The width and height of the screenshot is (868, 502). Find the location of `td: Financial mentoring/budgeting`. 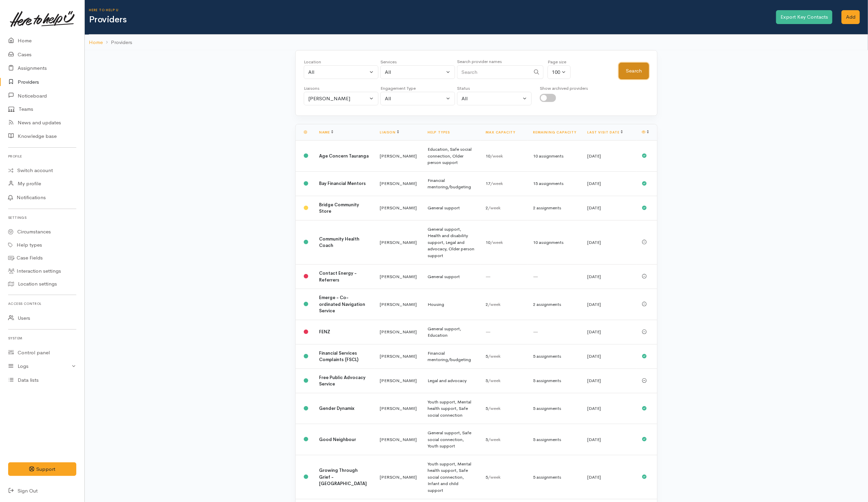

td: Financial mentoring/budgeting is located at coordinates (451, 357).